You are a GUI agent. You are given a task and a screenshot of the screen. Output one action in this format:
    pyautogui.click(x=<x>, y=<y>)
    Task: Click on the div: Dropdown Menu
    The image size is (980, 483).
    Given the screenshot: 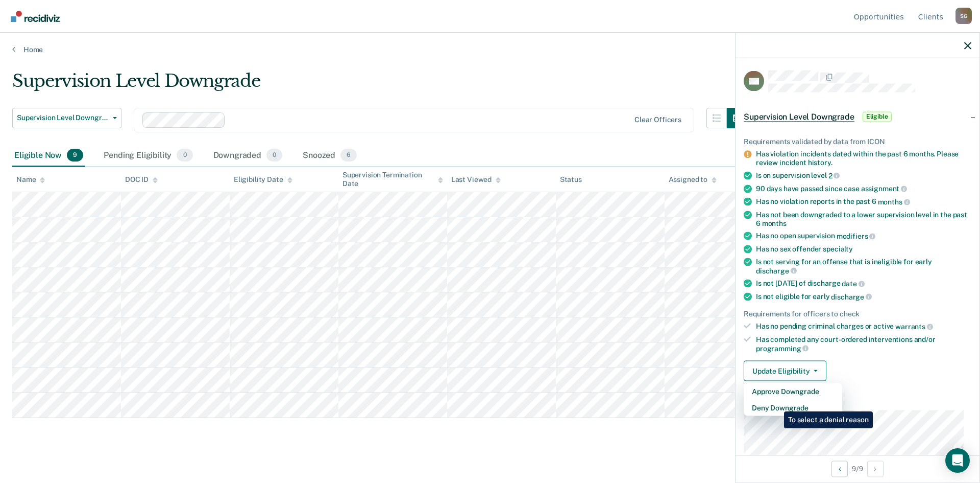 What is the action you would take?
    pyautogui.click(x=793, y=400)
    